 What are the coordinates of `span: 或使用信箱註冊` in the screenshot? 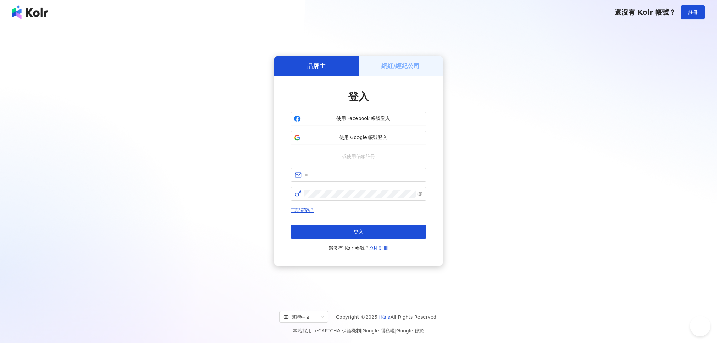 It's located at (358, 156).